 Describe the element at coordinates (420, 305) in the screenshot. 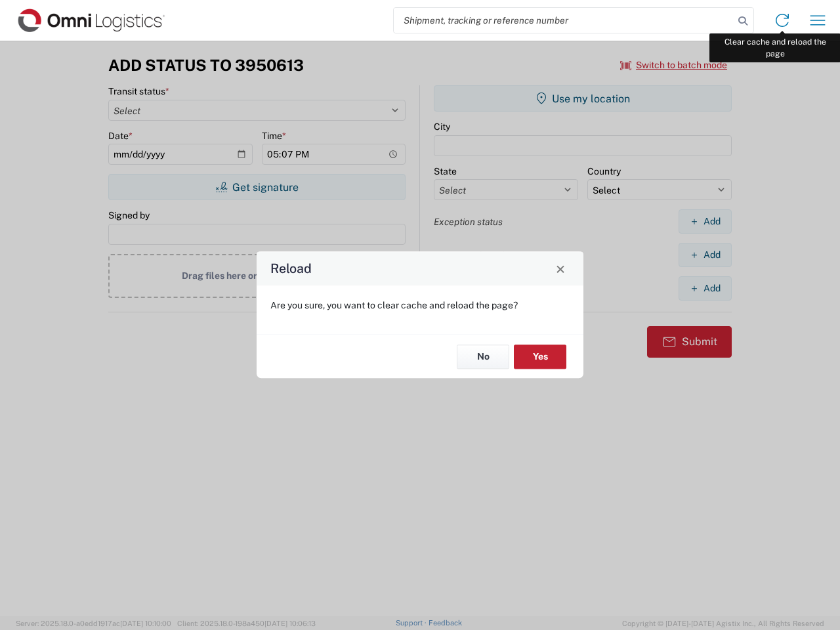

I see `p: Are you sure, you want to clear cache and reload the page?` at that location.